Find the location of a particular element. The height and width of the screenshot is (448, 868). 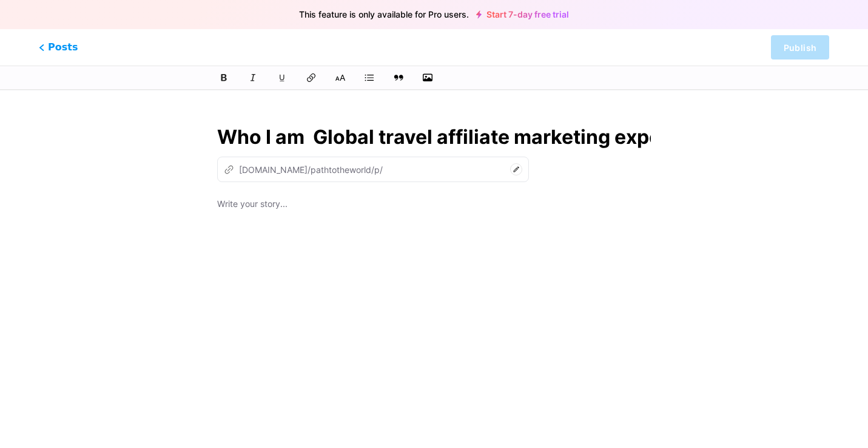

span: Posts is located at coordinates (58, 47).